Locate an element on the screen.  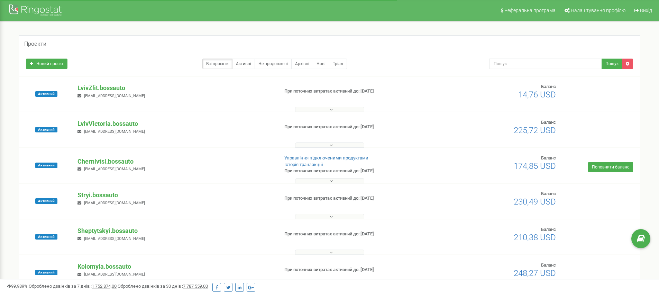
span: 210,38 USD is located at coordinates (535, 237).